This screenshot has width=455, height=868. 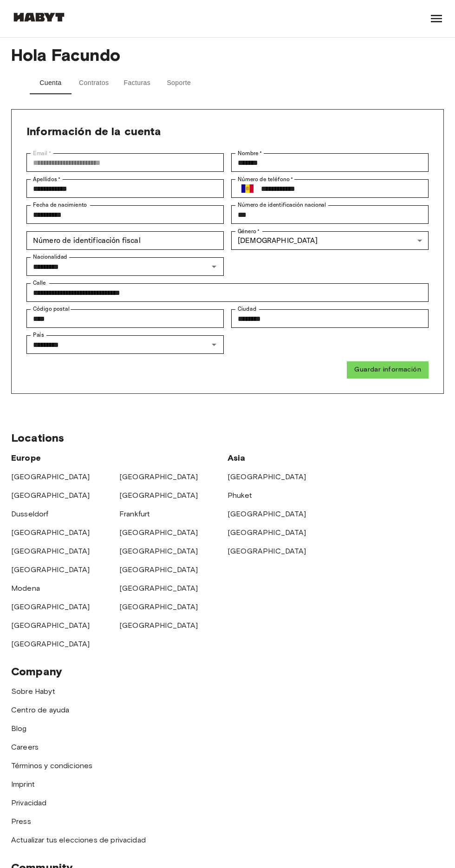 What do you see at coordinates (51, 83) in the screenshot?
I see `button: Cuenta` at bounding box center [51, 83].